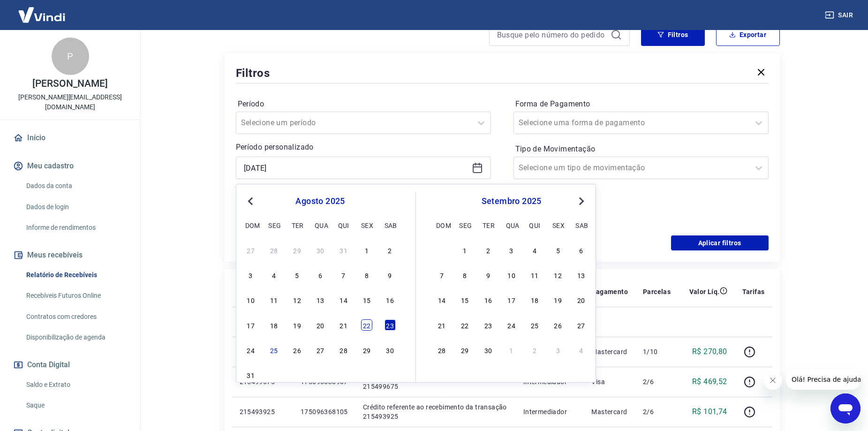 The width and height of the screenshot is (868, 431). What do you see at coordinates (465, 299) in the screenshot?
I see `div: Choose segunda-feira, 15 de setembro de 2025` at bounding box center [465, 299].